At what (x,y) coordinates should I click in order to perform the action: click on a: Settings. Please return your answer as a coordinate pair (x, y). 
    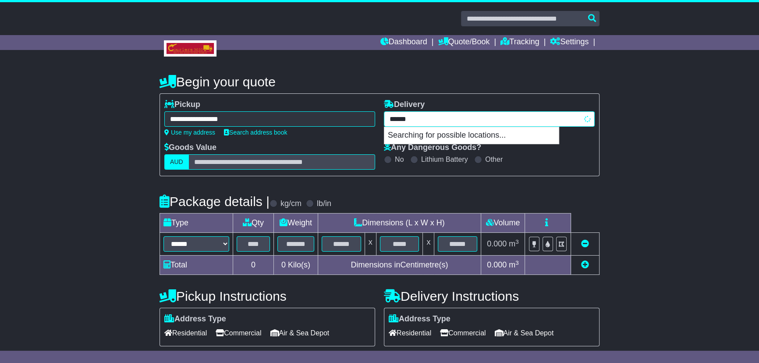
    Looking at the image, I should click on (570, 43).